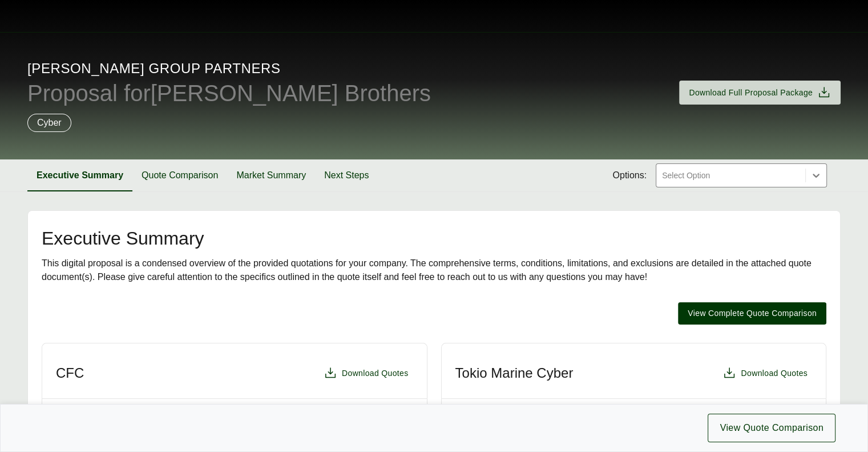 The height and width of the screenshot is (452, 868). Describe the element at coordinates (630, 175) in the screenshot. I see `span: Options:` at that location.